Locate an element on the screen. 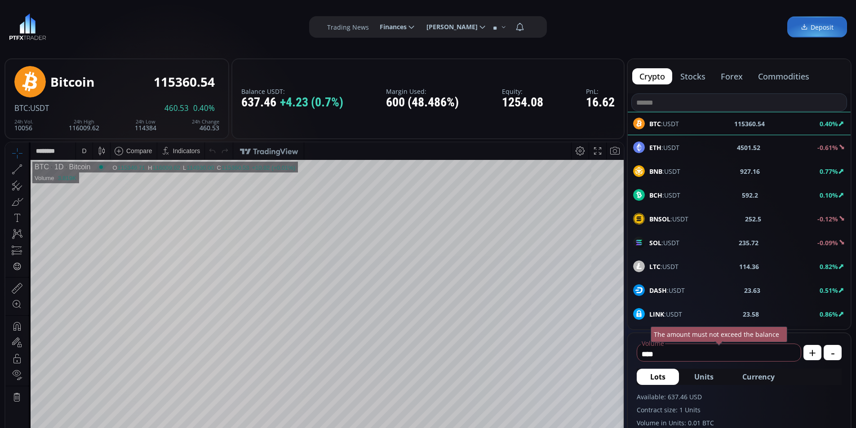 This screenshot has height=428, width=856. div: H is located at coordinates (145, 25).